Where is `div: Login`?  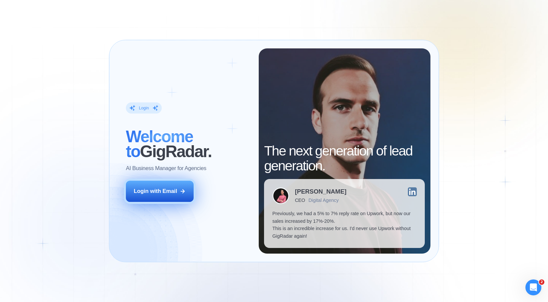
div: Login is located at coordinates (144, 108).